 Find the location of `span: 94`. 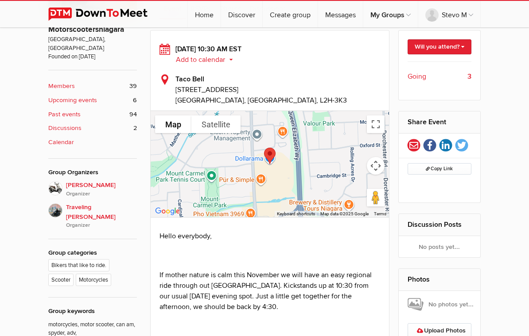

span: 94 is located at coordinates (133, 115).